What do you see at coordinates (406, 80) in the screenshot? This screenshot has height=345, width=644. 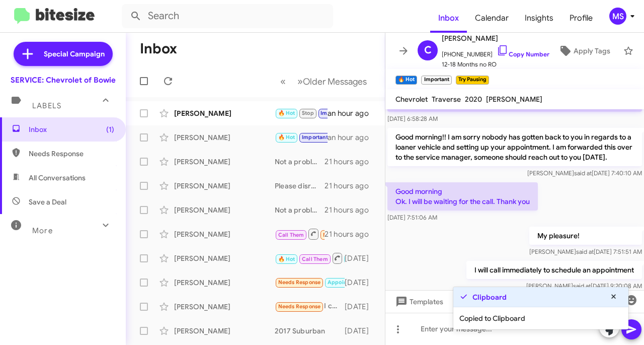 I see `small: 🔥 Hot` at bounding box center [406, 80].